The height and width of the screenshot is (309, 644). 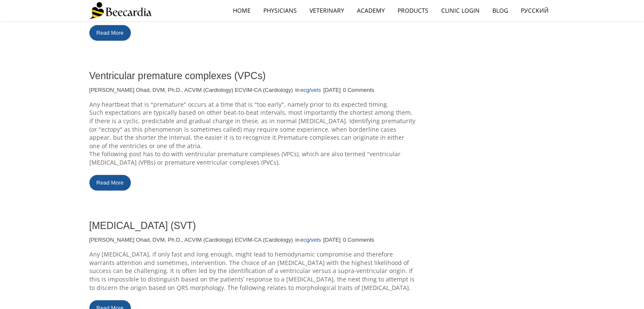 I want to click on a: Blog, so click(x=500, y=11).